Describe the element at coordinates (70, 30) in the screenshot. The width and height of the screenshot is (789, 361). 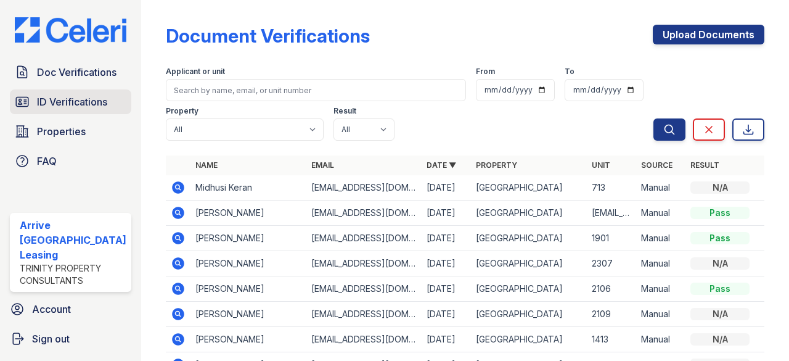
I see `img: CE_Logo_Blue-a8612792a0a2168367f1c8372b55b34899dd931a85d93a1a3d3e32e68fde9ad4.png` at that location.